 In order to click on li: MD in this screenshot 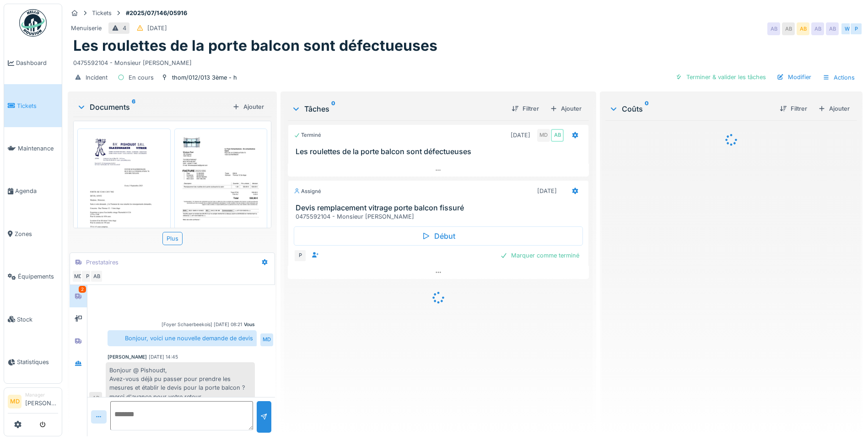, I will do `click(15, 402)`.